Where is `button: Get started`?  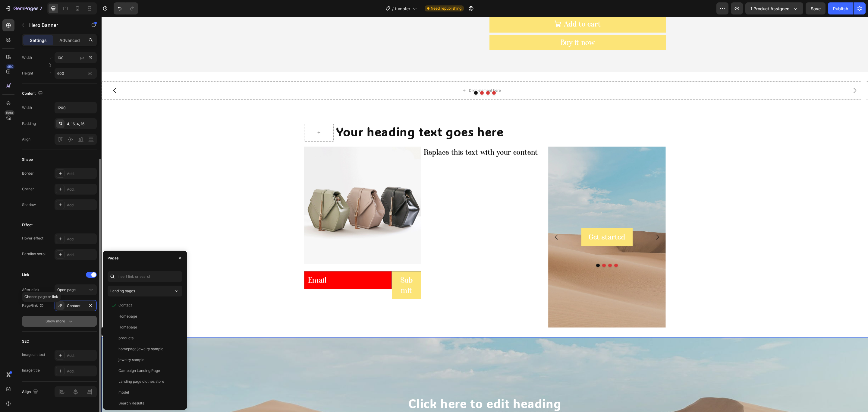 button: Get started is located at coordinates (506, 220).